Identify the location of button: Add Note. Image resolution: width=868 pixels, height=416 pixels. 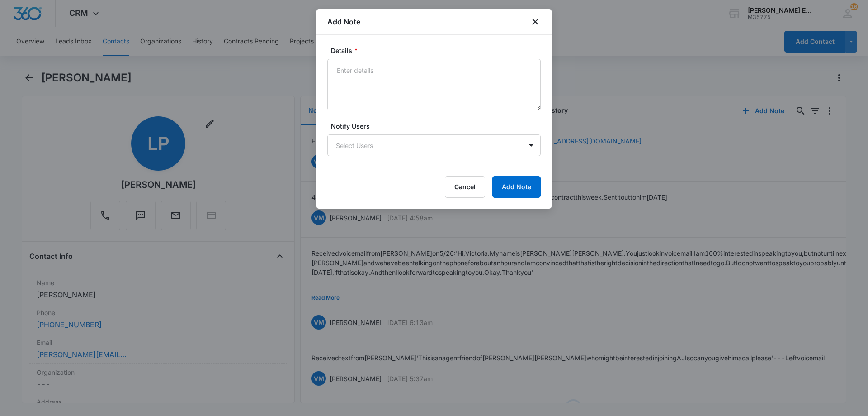
(516, 187).